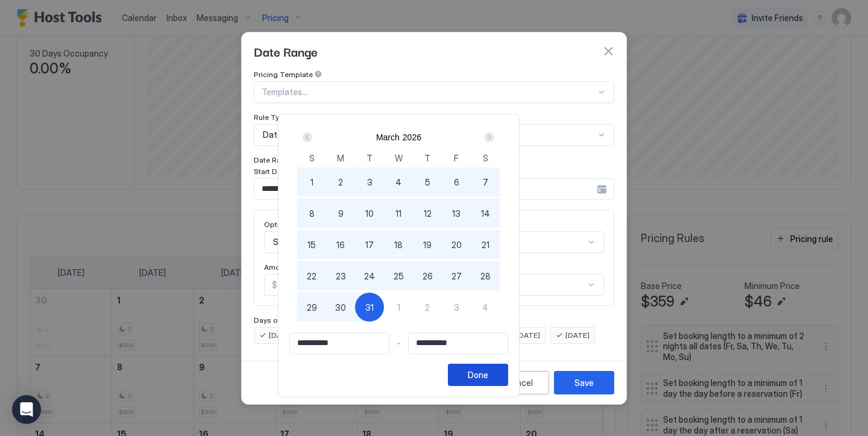 The height and width of the screenshot is (436, 868). What do you see at coordinates (370, 213) in the screenshot?
I see `span: 10` at bounding box center [370, 213].